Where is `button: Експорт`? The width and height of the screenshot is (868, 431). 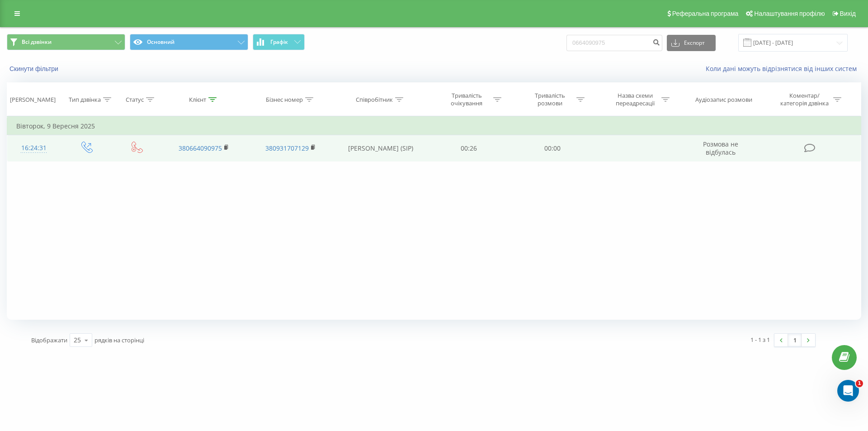 button: Експорт is located at coordinates (692, 43).